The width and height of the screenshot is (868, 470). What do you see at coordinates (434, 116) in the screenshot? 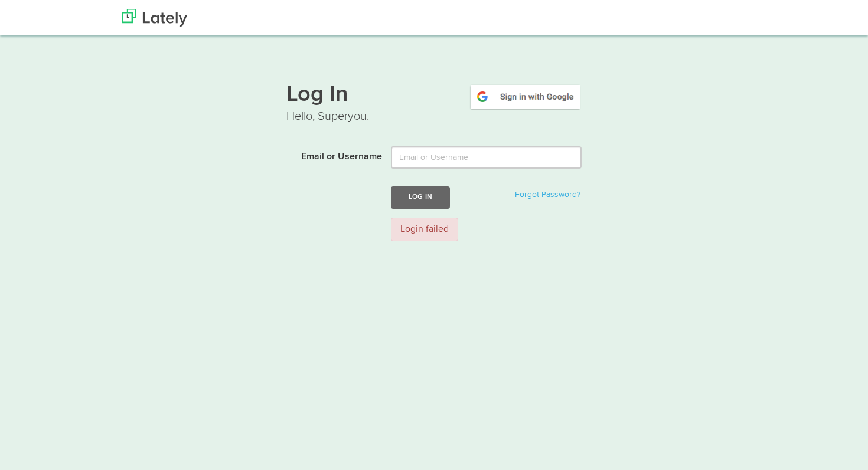
I see `p: Hello, Superyou.` at bounding box center [434, 116].